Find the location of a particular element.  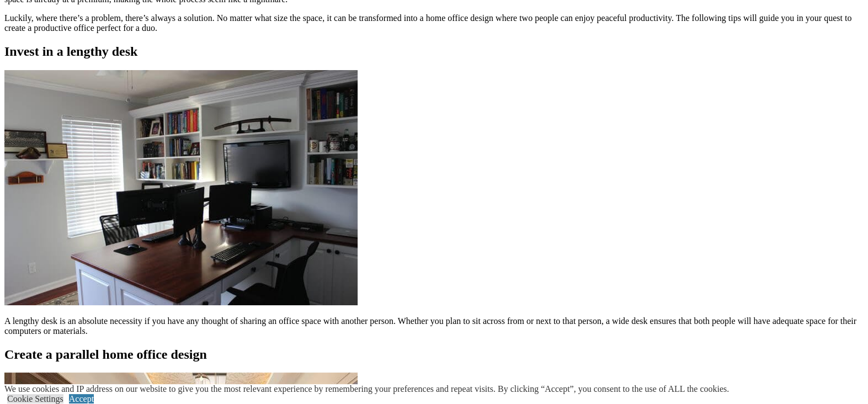

img: home office design is located at coordinates (181, 188).